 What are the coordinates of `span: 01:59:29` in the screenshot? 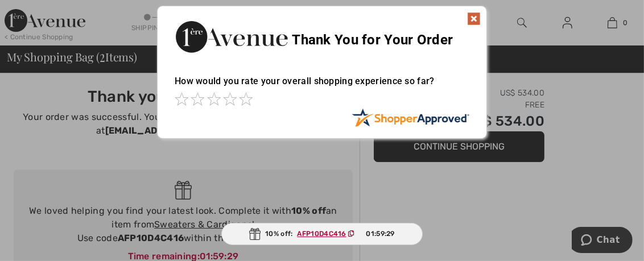 It's located at (380, 233).